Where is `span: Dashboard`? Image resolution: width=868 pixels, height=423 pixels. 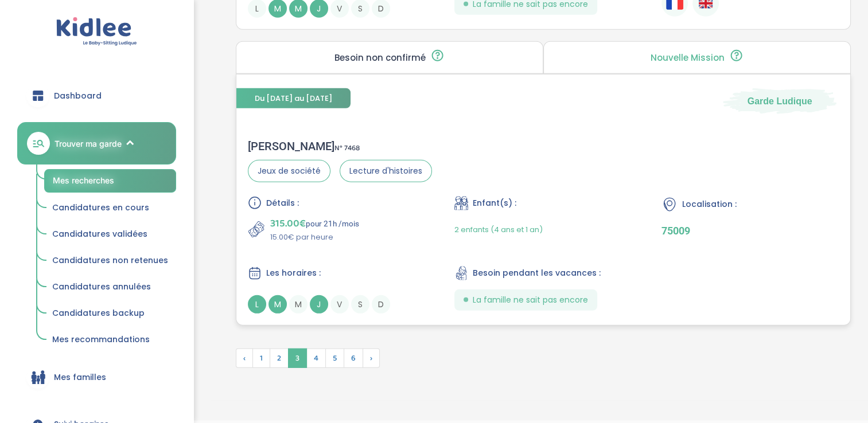
span: Dashboard is located at coordinates (78, 96).